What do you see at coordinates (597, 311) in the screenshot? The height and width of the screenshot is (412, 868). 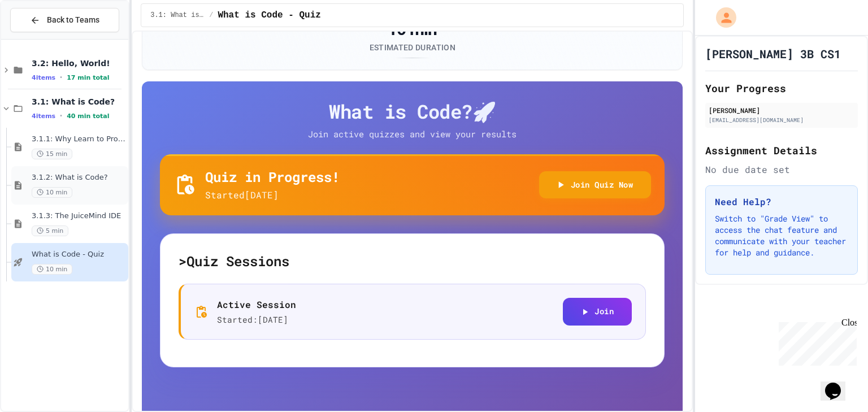 I see `button: Join` at bounding box center [597, 311].